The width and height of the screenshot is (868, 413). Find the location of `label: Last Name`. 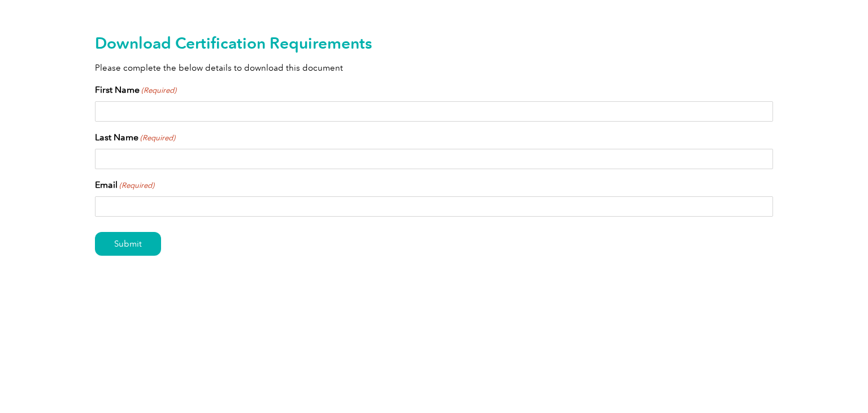

label: Last Name is located at coordinates (135, 138).